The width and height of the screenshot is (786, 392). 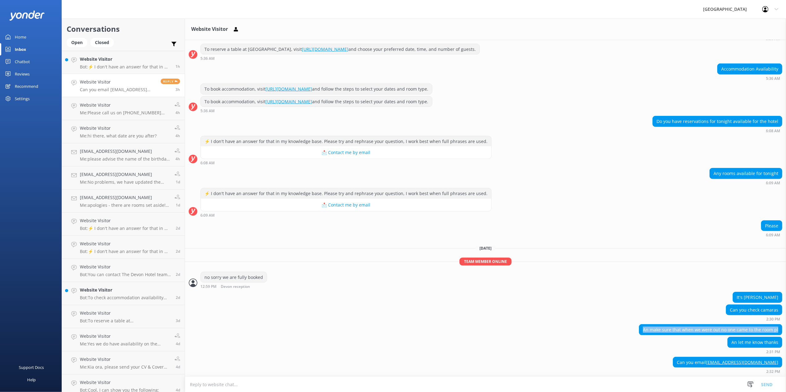 I want to click on div: Support Docs, so click(x=31, y=368).